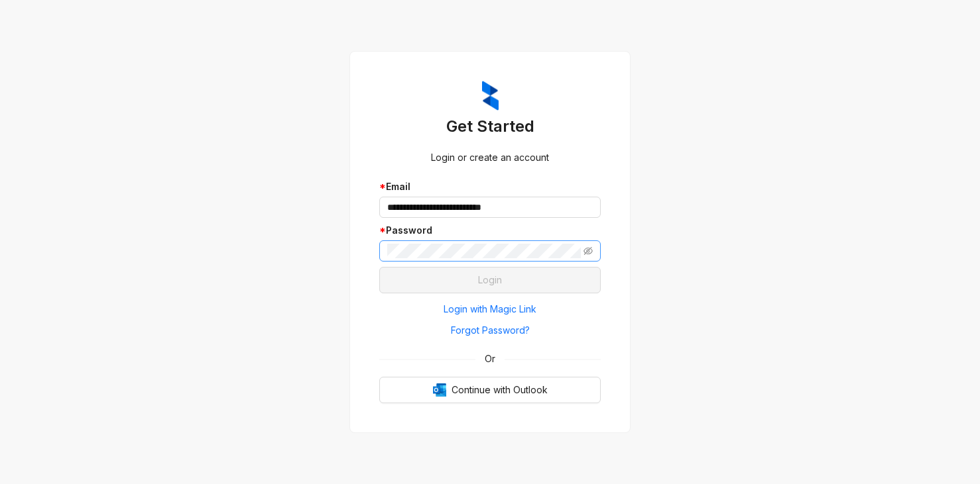 The width and height of the screenshot is (980, 484). I want to click on span: Continue with Outlook, so click(499, 390).